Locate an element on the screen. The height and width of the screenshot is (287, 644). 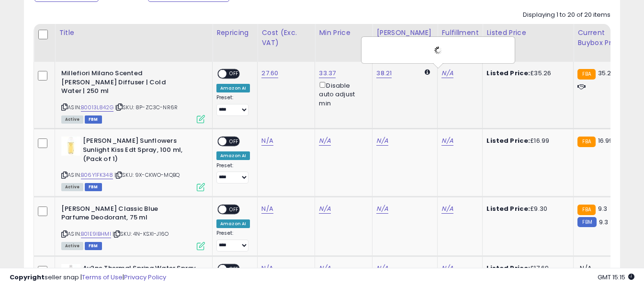
i: Calculated using Dynamic Max Price. is located at coordinates (427, 72).